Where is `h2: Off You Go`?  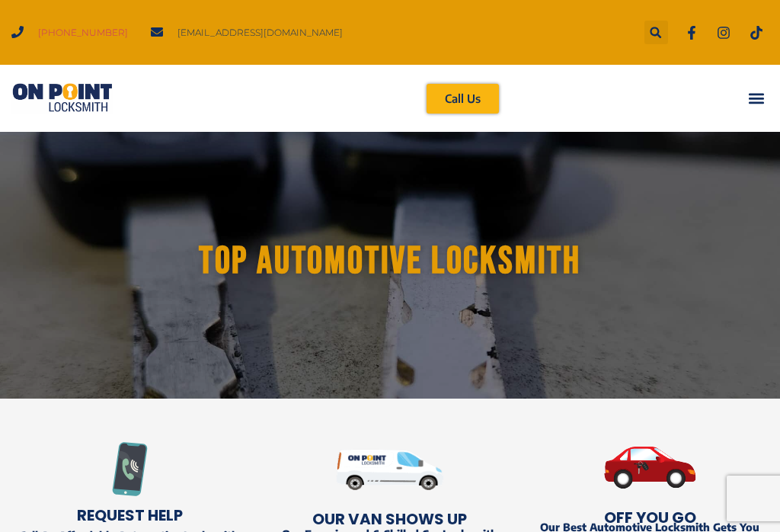
h2: Off You Go is located at coordinates (650, 518).